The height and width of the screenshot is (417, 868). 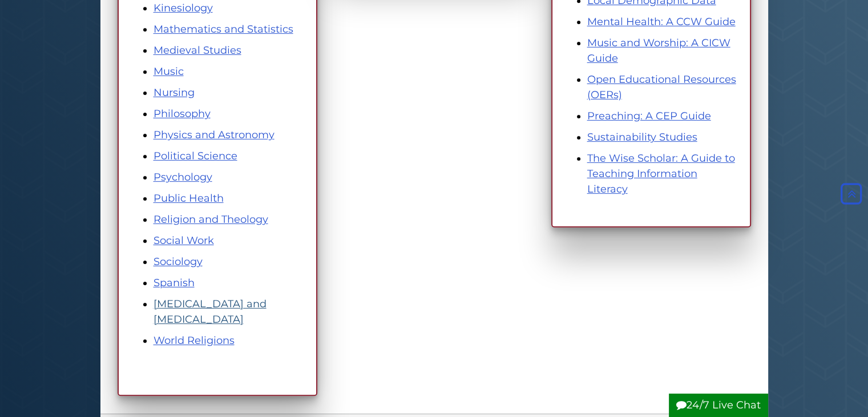 What do you see at coordinates (211, 219) in the screenshot?
I see `a: Religion and Theology` at bounding box center [211, 219].